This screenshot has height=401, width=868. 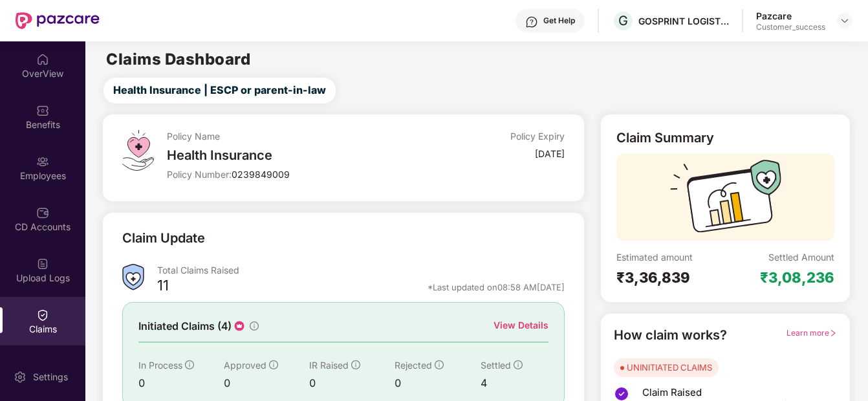 What do you see at coordinates (42, 162) in the screenshot?
I see `img: svg+xml;base64,PHN2ZyBpZD0iRW1wbG95ZWVzIiB4bWxucz0iaHR0cDovL3d3dy53My5vcmcvMjAwMC9zdmciIHdpZHRoPS...` at bounding box center [42, 162].